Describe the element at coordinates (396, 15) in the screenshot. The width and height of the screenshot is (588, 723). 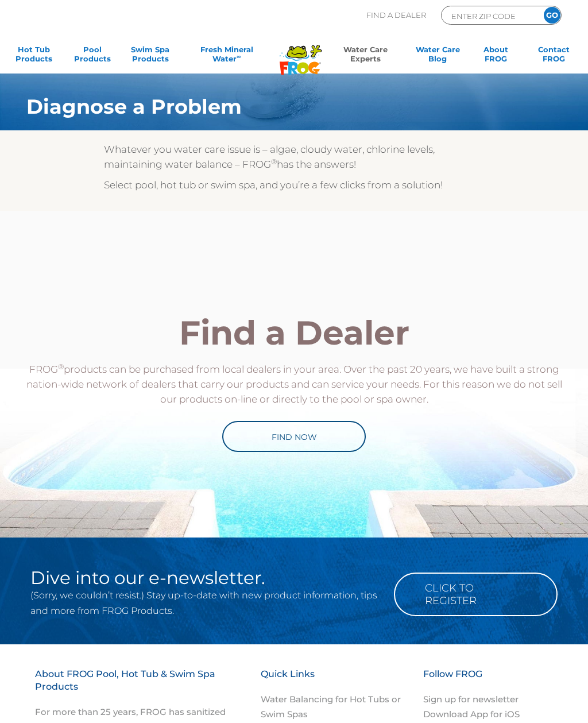
I see `p: Find A Dealer` at that location.